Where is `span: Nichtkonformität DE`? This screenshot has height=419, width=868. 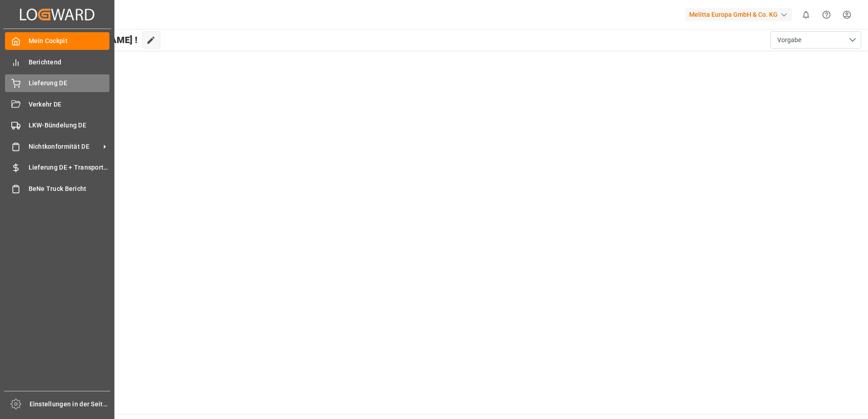 span: Nichtkonformität DE is located at coordinates (64, 147).